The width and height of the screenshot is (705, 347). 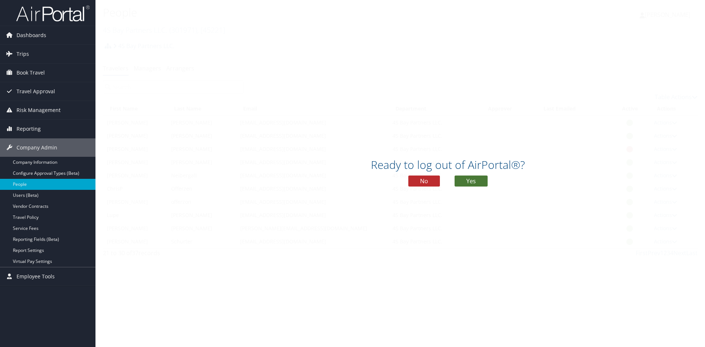 What do you see at coordinates (29, 129) in the screenshot?
I see `span: Reporting` at bounding box center [29, 129].